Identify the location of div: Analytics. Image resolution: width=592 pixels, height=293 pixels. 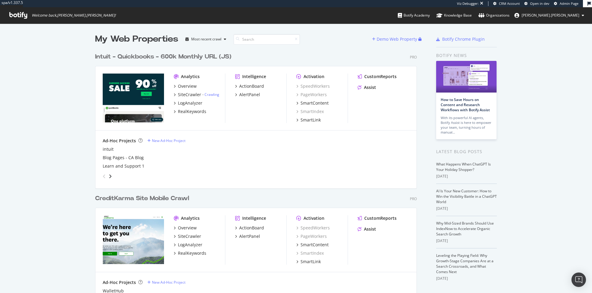
(190, 219).